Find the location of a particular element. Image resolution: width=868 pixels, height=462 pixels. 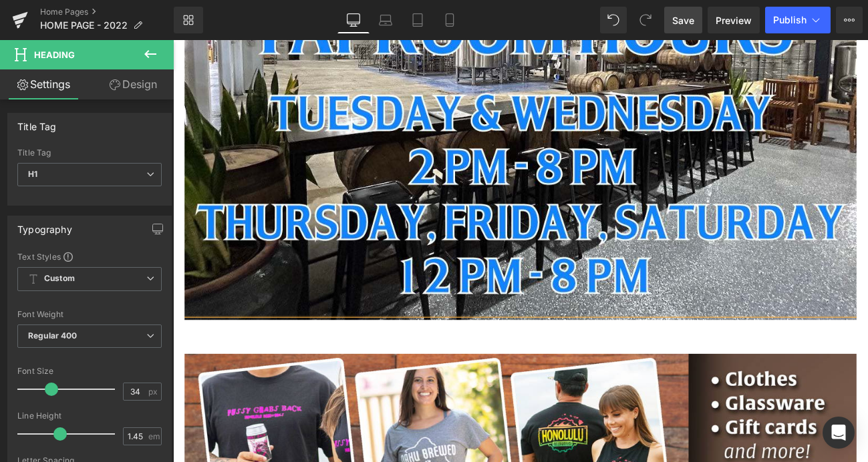

span: Save is located at coordinates (683, 20).